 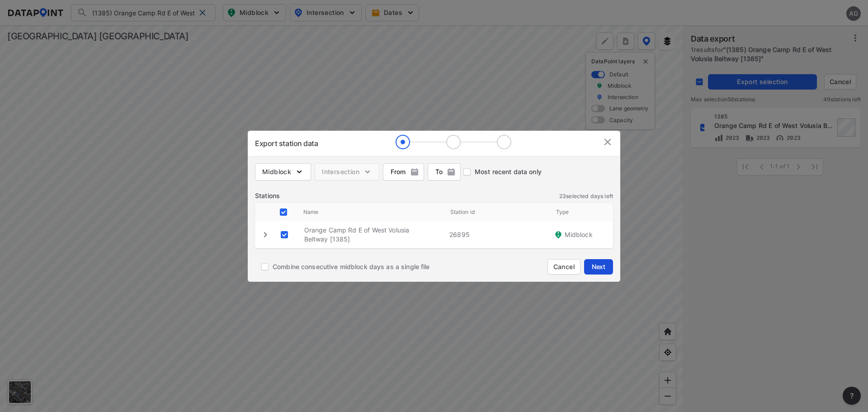 I want to click on div: Station id, so click(x=496, y=212).